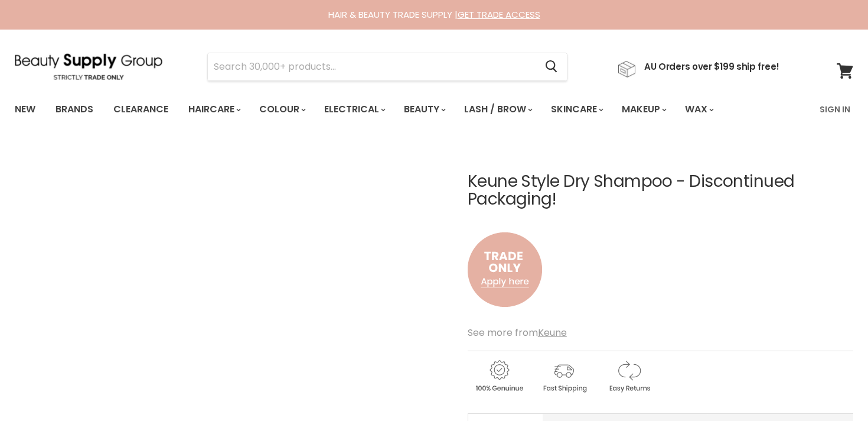  Describe the element at coordinates (836, 110) in the screenshot. I see `a: Sign In` at that location.